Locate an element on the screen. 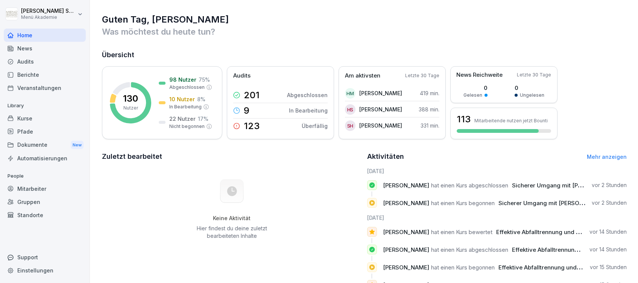 This screenshot has width=638, height=283. p: 75 % is located at coordinates (204, 79).